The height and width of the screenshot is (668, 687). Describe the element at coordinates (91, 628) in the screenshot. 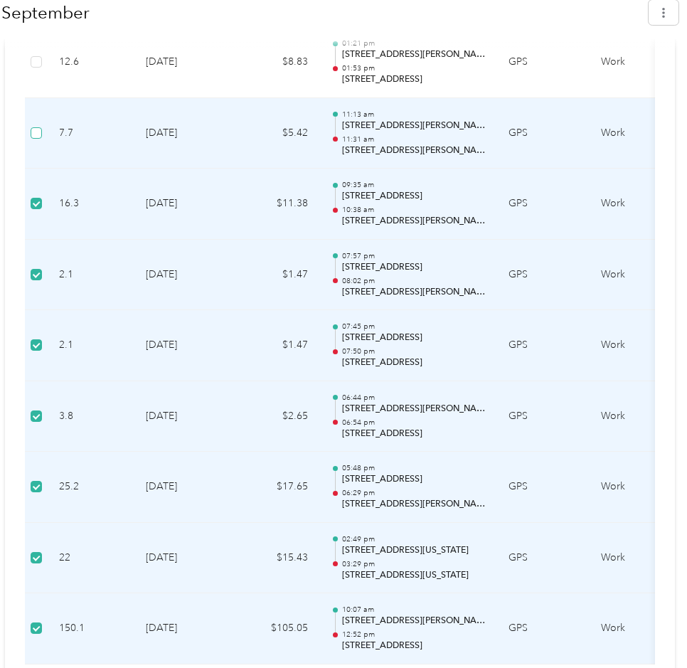

I see `td: 150.1` at that location.